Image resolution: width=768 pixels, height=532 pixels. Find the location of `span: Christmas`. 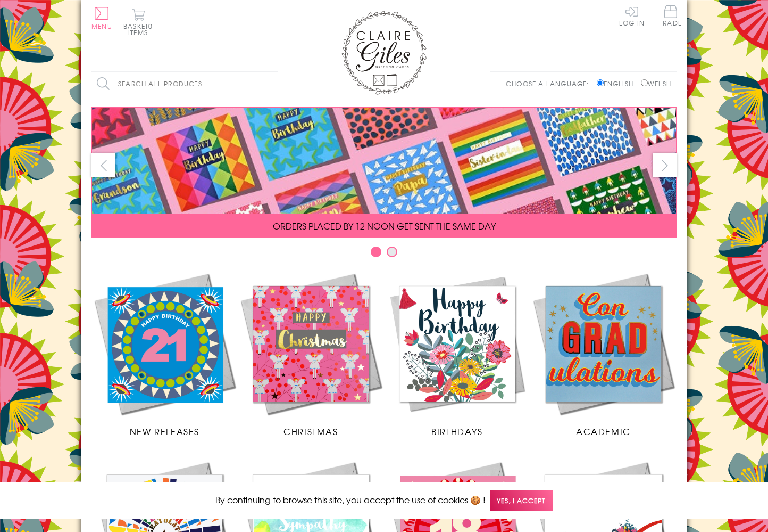

span: Christmas is located at coordinates (310, 431).